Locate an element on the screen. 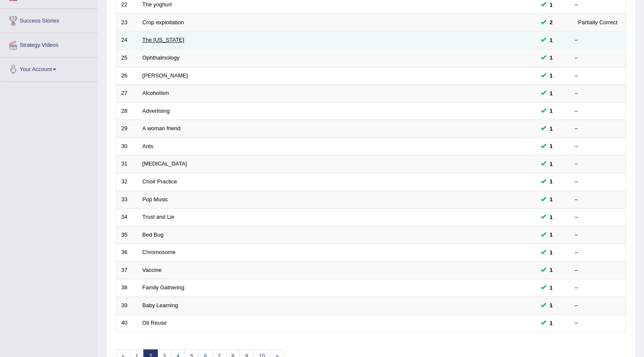 The image size is (644, 357). td: 25 is located at coordinates (127, 59).